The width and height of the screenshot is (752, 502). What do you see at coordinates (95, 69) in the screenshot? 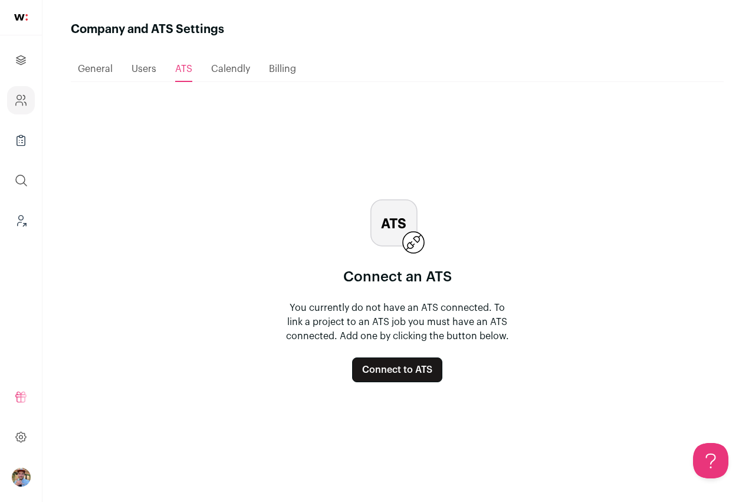
I see `a: General` at bounding box center [95, 69].